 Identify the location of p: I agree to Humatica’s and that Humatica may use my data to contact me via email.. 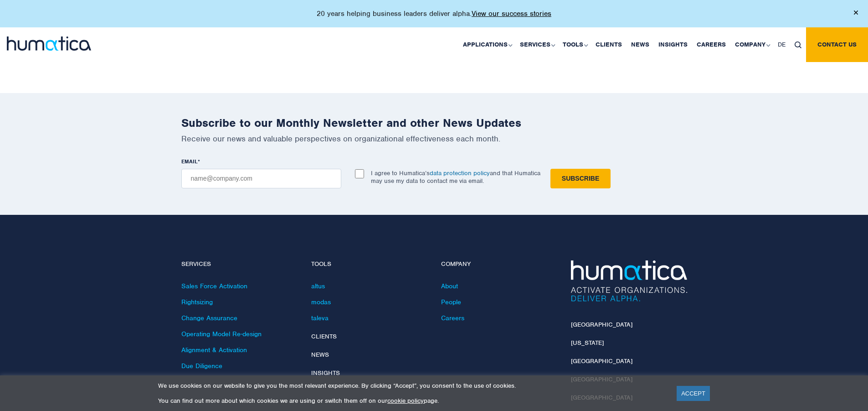
(456, 177).